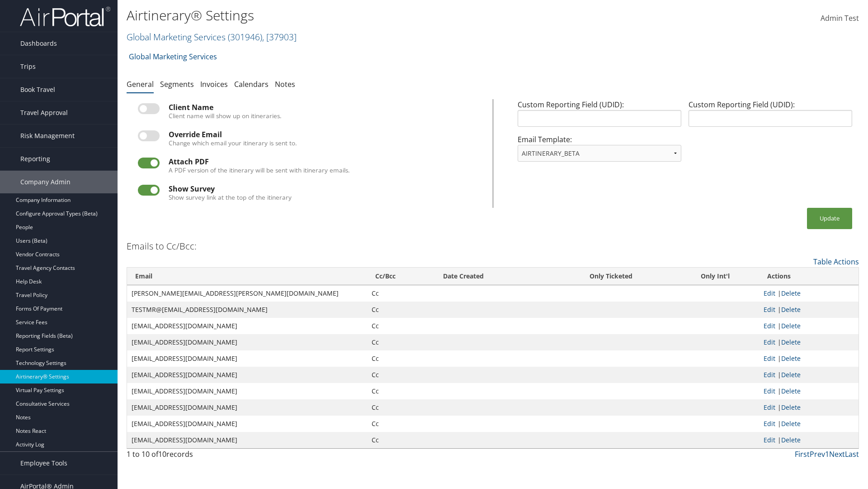  Describe the element at coordinates (840, 18) in the screenshot. I see `a: Admin Test` at that location.